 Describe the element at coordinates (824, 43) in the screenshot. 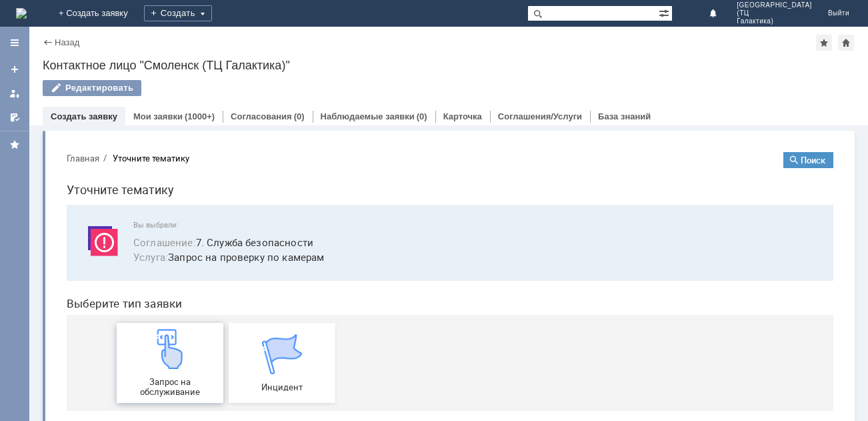

I see `div: Добавить в избранное` at that location.